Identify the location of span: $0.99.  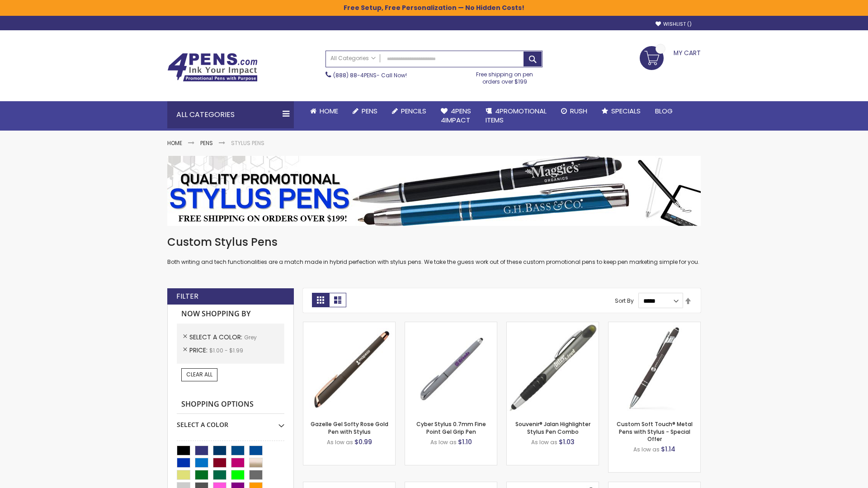
(363, 442).